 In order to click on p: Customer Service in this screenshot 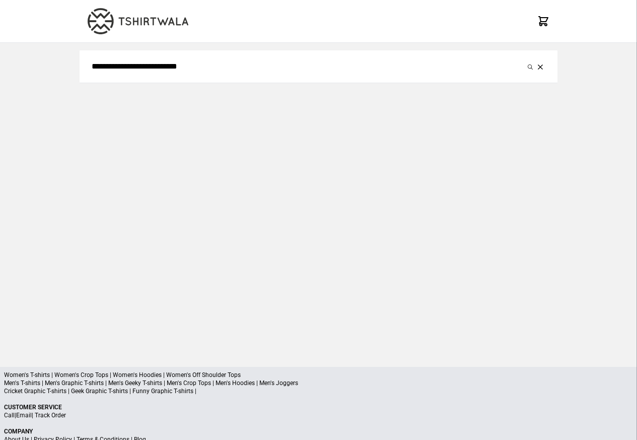, I will do `click(318, 407)`.